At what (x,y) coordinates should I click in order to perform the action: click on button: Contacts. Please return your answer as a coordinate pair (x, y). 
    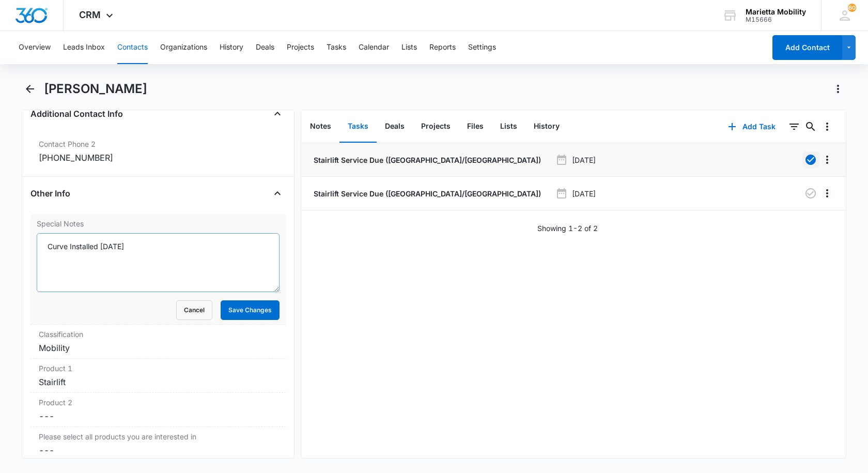
    Looking at the image, I should click on (132, 48).